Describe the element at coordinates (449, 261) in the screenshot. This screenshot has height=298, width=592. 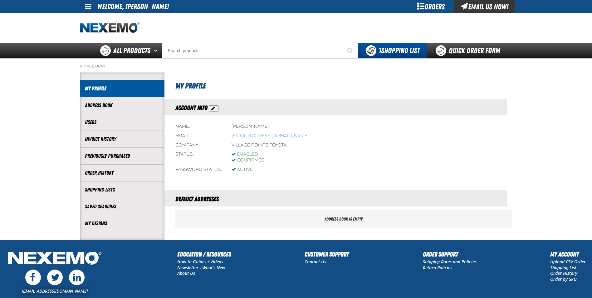
I see `a: Shipping Rates and Policies` at that location.